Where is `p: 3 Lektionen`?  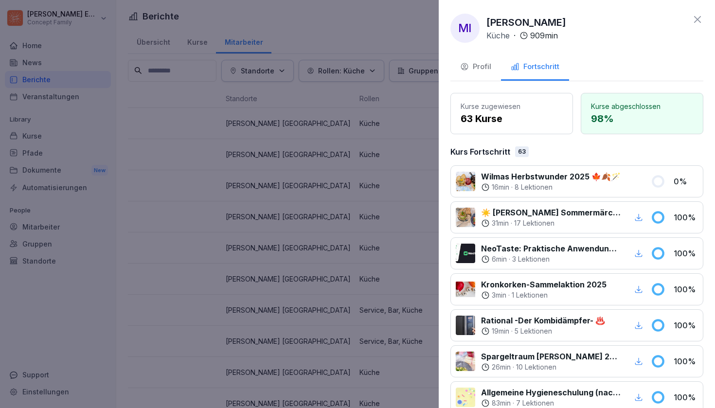 p: 3 Lektionen is located at coordinates (531, 259).